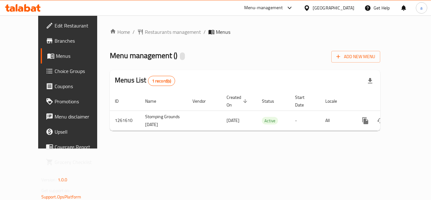  Describe the element at coordinates (80, 147) in the screenshot. I see `span: Coverage Report` at that location.